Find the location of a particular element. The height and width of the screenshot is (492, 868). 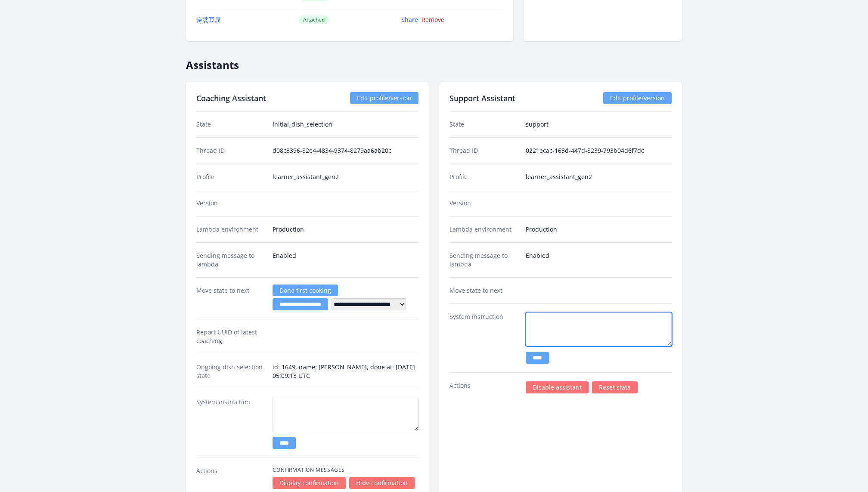

a: Display confirmation is located at coordinates (309, 483).